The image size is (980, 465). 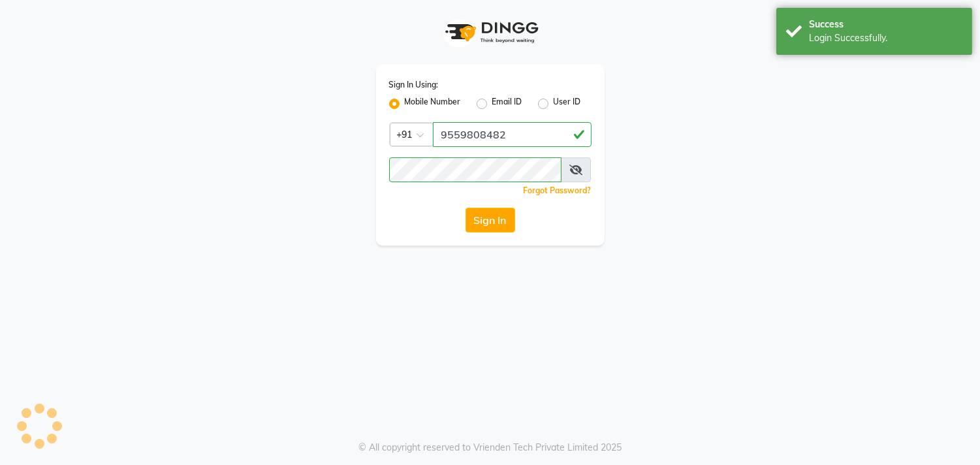 What do you see at coordinates (885, 24) in the screenshot?
I see `div: Success` at bounding box center [885, 24].